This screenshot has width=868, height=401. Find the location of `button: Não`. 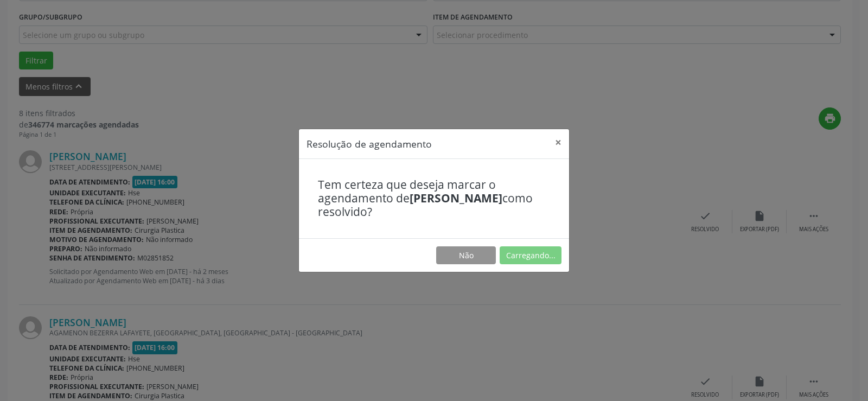

button: Não is located at coordinates (466, 256).